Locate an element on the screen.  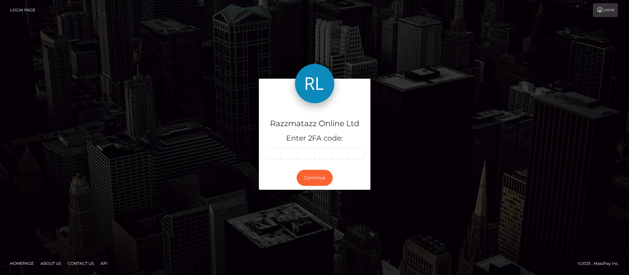
a: Login Page is located at coordinates (23, 10).